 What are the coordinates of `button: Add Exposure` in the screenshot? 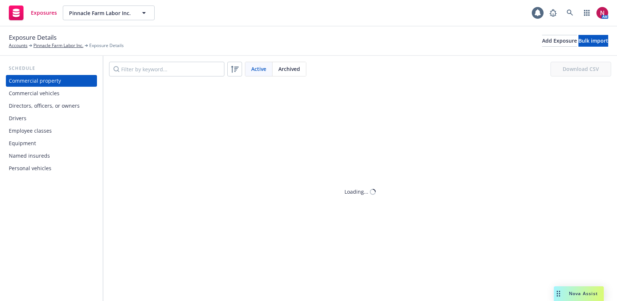 It's located at (559, 41).